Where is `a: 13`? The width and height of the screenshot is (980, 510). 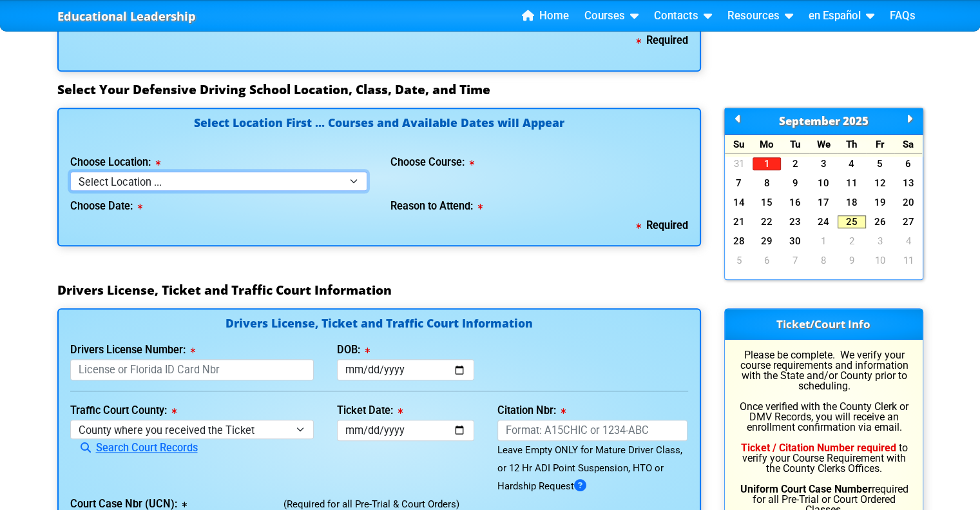 a: 13 is located at coordinates (908, 183).